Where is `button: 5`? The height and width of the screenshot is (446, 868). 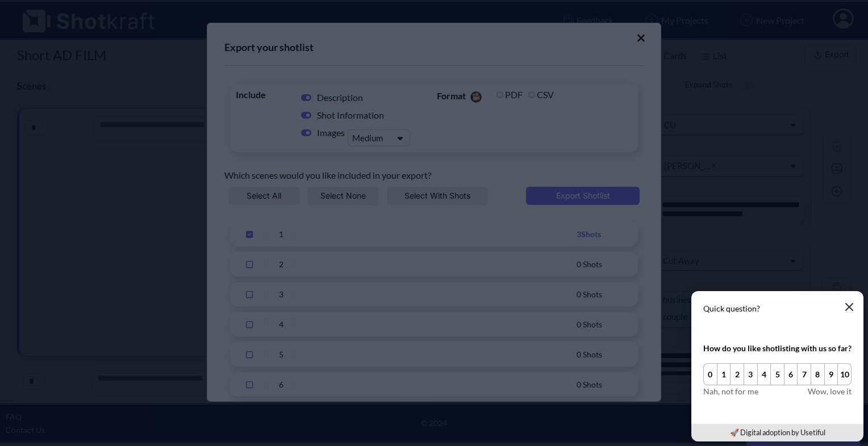 button: 5 is located at coordinates (777, 374).